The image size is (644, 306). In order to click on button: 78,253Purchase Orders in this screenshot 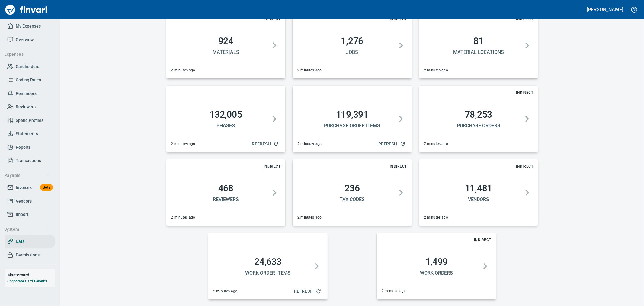, I will do `click(479, 119)`.